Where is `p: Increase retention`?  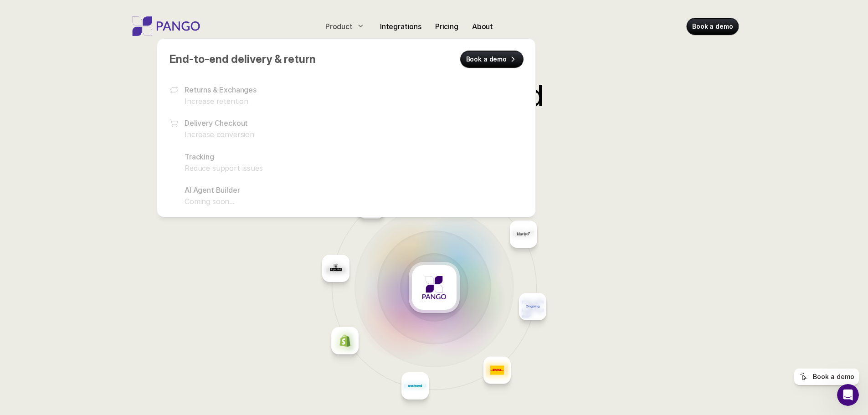 p: Increase retention is located at coordinates (231, 101).